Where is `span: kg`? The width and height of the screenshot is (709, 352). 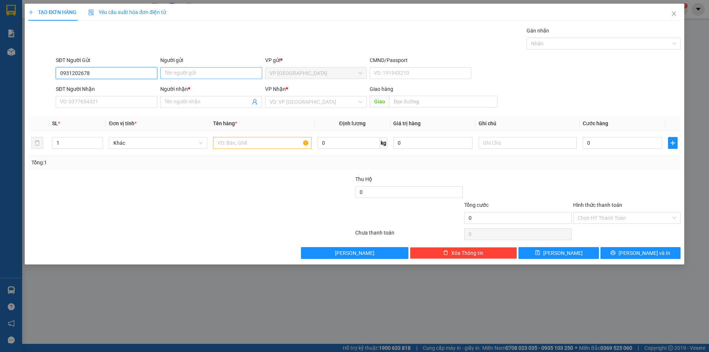
span: kg is located at coordinates (384, 143).